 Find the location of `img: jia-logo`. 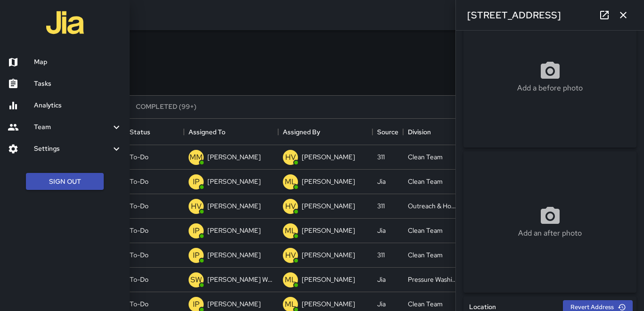

img: jia-logo is located at coordinates (65, 22).